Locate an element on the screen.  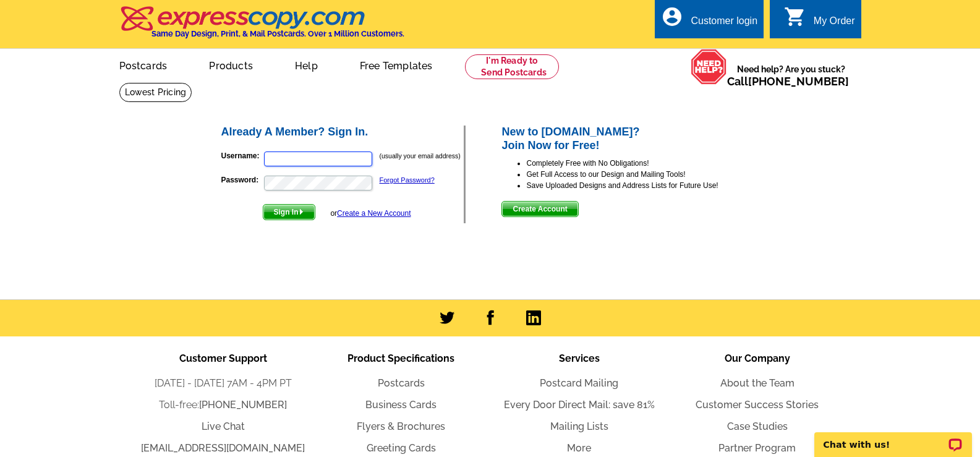
img: button-next-arrow-white.png is located at coordinates (301, 211).